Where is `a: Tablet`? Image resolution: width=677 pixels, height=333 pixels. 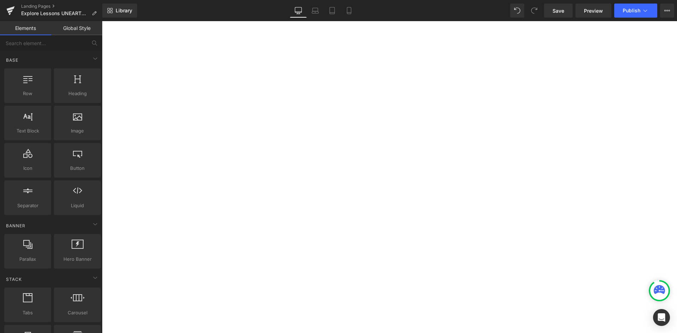
a: Tablet is located at coordinates (332, 11).